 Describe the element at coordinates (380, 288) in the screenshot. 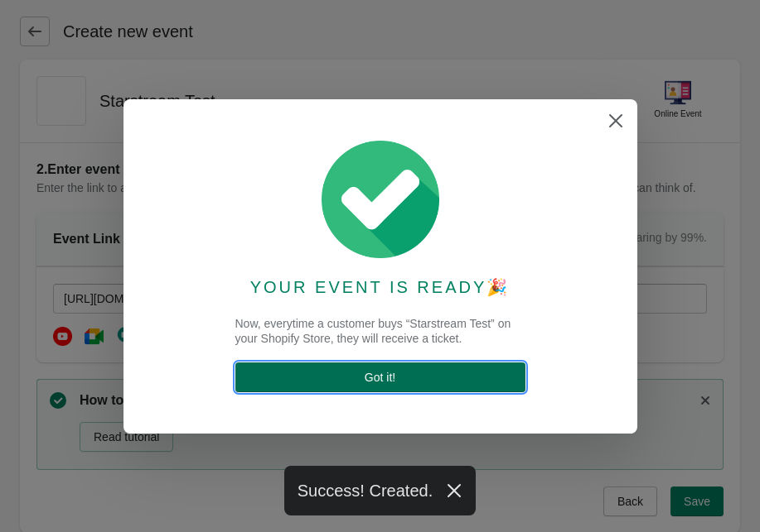

I see `div: YOUR EVENT IS READY 🎉` at that location.